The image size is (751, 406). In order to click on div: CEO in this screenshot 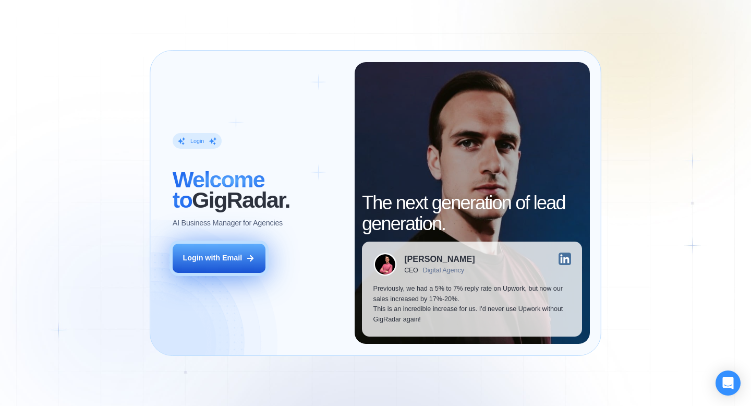, I will do `click(411, 270)`.